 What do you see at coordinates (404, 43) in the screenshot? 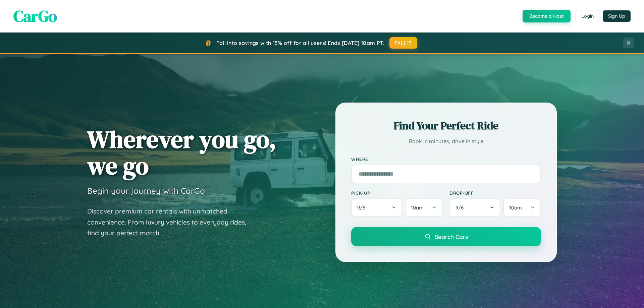
I see `button: FALL15` at bounding box center [404, 43].